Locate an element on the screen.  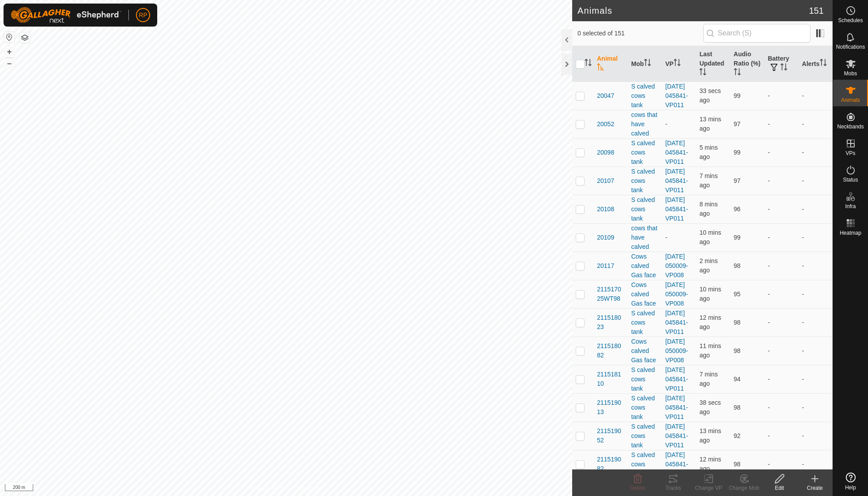
span: 151 is located at coordinates (816, 11).